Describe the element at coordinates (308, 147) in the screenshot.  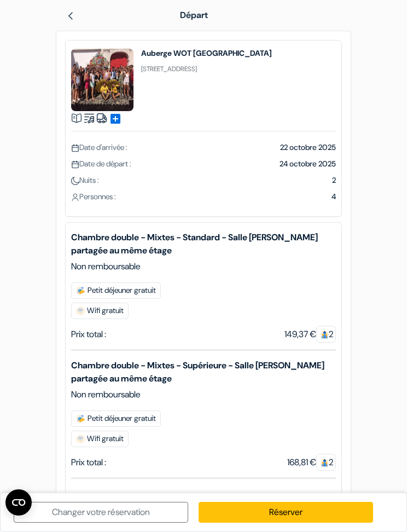
I see `span: 22 octobre 2025` at that location.